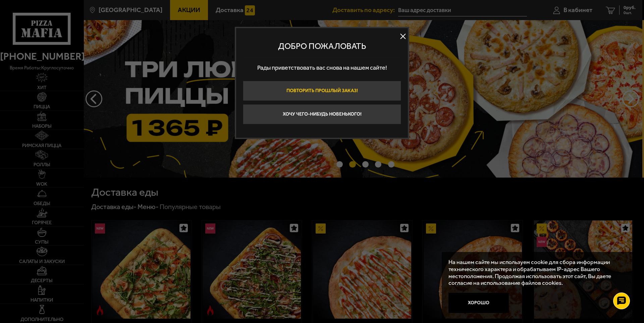 Image resolution: width=644 pixels, height=323 pixels. What do you see at coordinates (322, 68) in the screenshot?
I see `p: Рады приветствовать вас снова на нашем сайте!` at bounding box center [322, 68].